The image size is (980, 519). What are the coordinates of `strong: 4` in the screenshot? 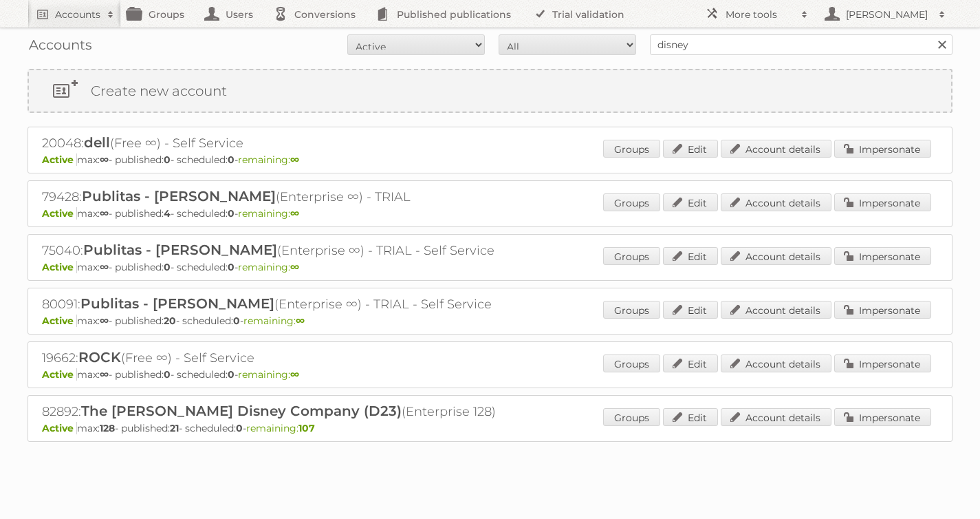 It's located at (167, 214).